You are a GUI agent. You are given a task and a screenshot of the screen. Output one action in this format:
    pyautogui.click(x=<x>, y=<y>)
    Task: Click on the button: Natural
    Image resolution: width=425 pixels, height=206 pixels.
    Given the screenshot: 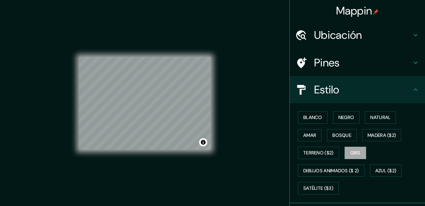 What is the action you would take?
    pyautogui.click(x=380, y=118)
    